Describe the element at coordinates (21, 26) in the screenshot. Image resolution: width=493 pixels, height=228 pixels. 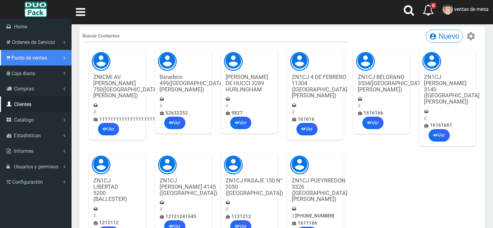
I see `span: Home` at that location.